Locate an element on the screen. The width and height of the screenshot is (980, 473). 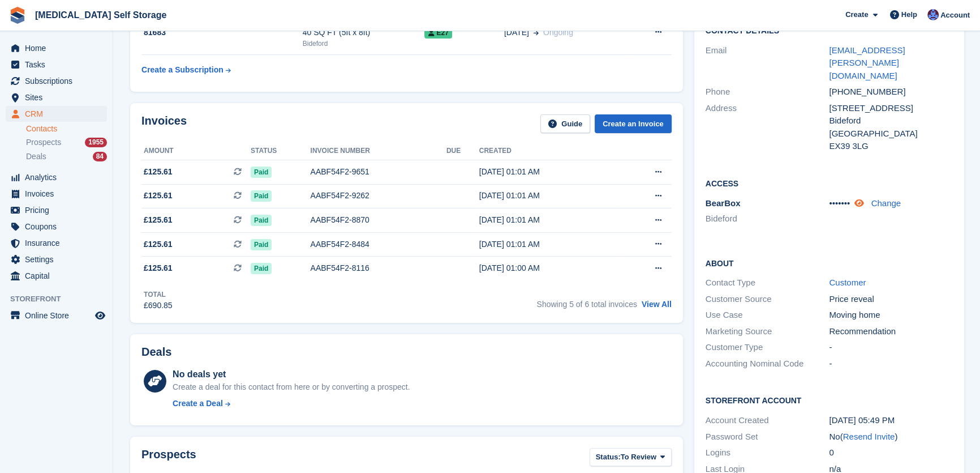
span: Coupons is located at coordinates (59, 226).